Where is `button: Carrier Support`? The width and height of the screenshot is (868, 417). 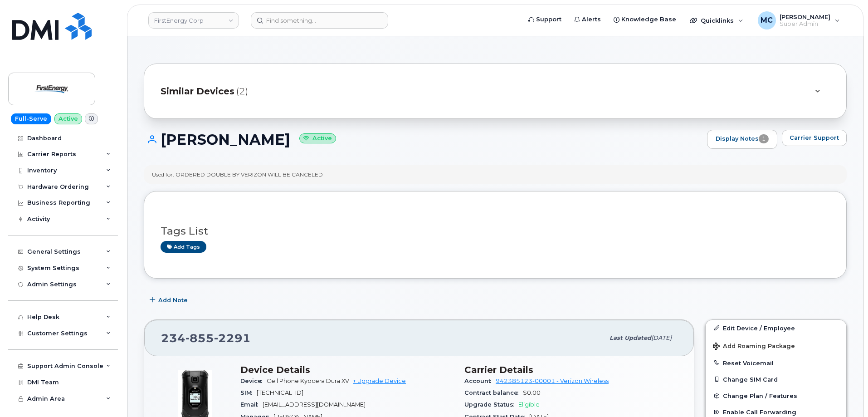 button: Carrier Support is located at coordinates (814, 138).